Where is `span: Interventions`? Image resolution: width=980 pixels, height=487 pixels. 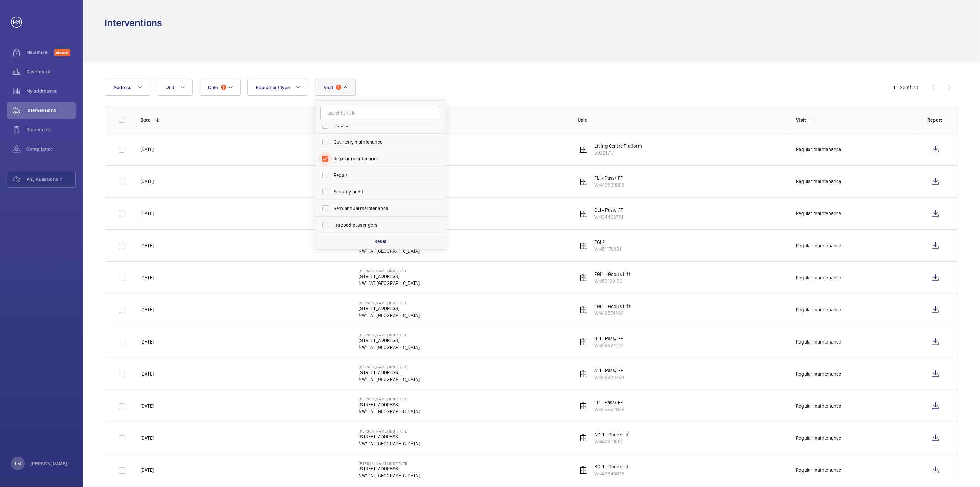 span: Interventions is located at coordinates (51, 110).